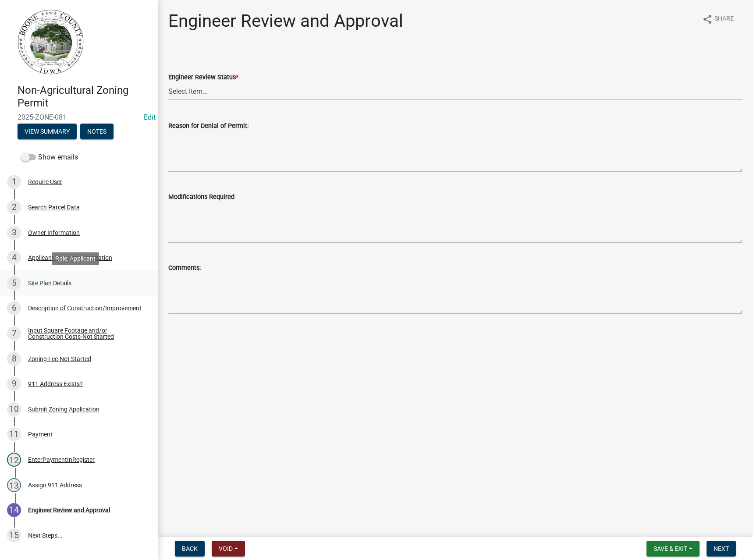  I want to click on label: Reason for Denial of Permit:, so click(208, 126).